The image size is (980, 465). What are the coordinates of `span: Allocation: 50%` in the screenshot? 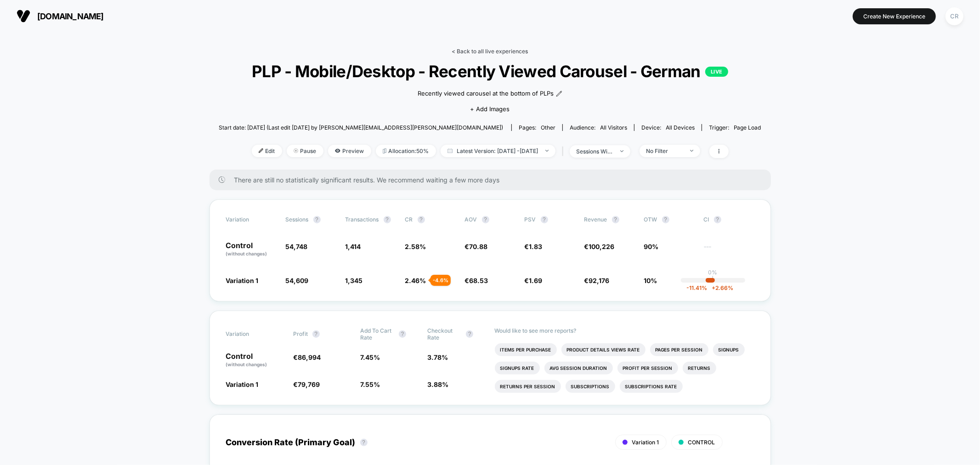 It's located at (406, 151).